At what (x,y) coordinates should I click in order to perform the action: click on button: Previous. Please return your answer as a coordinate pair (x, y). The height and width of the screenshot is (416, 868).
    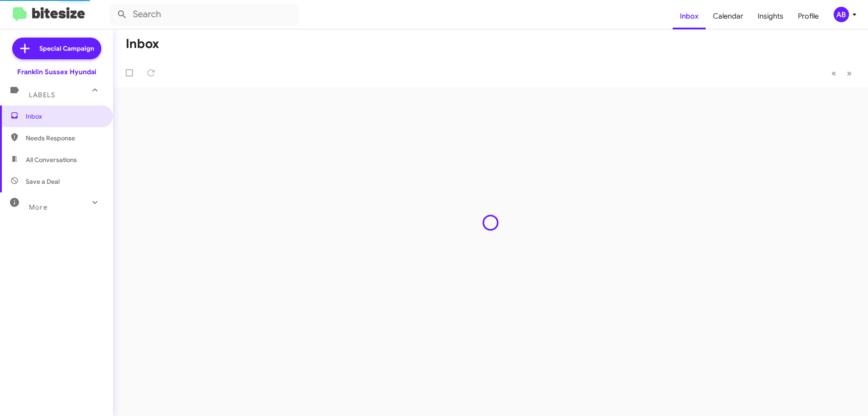
    Looking at the image, I should click on (833, 73).